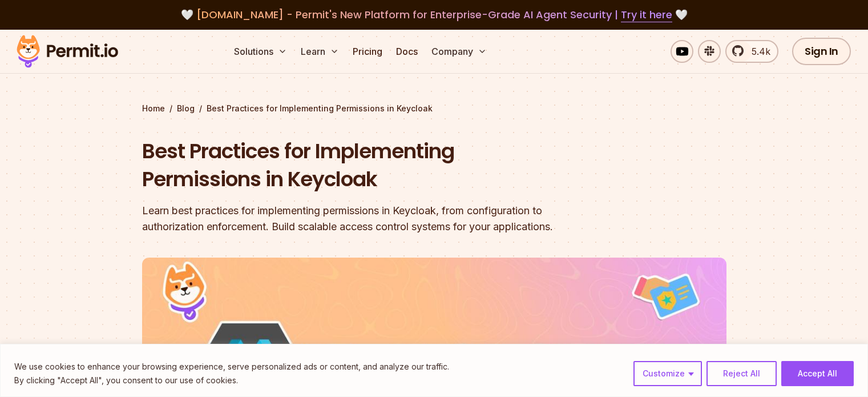  Describe the element at coordinates (186, 109) in the screenshot. I see `a: Blog` at that location.